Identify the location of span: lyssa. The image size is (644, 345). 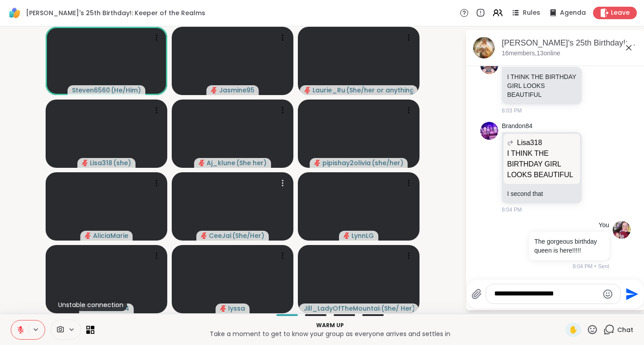
(237, 309).